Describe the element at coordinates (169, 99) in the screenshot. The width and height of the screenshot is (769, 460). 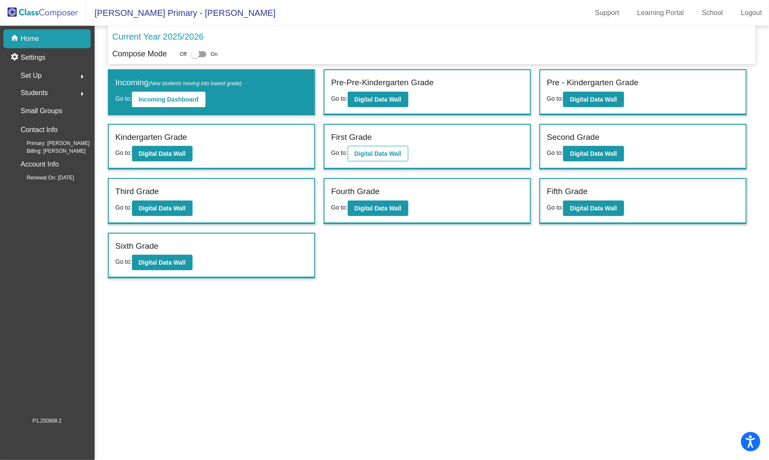
I see `button: Incoming Dashboard` at that location.